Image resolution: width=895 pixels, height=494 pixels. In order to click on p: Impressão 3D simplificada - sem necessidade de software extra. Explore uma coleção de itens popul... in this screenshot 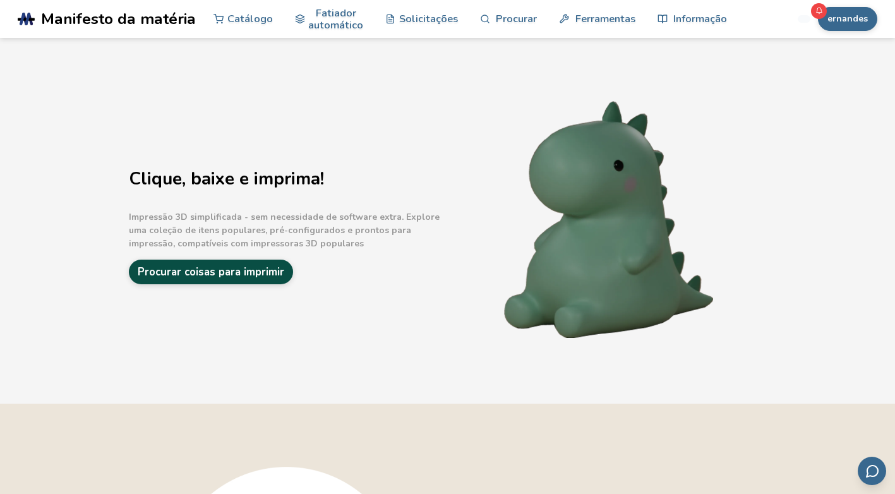, I will do `click(287, 230)`.